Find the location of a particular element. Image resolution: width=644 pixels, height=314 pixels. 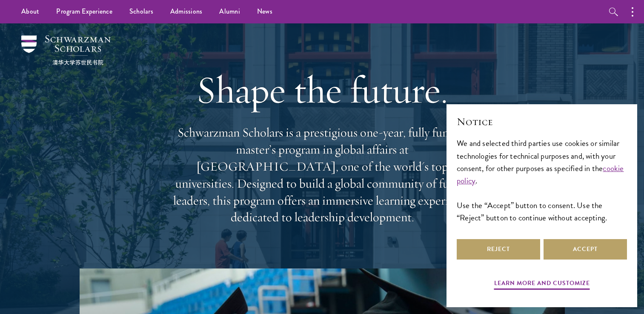

button: Accept is located at coordinates (585, 249).